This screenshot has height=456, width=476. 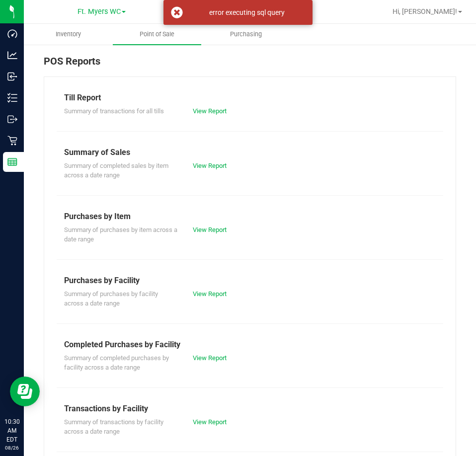 I want to click on a: Point of Sale, so click(x=157, y=34).